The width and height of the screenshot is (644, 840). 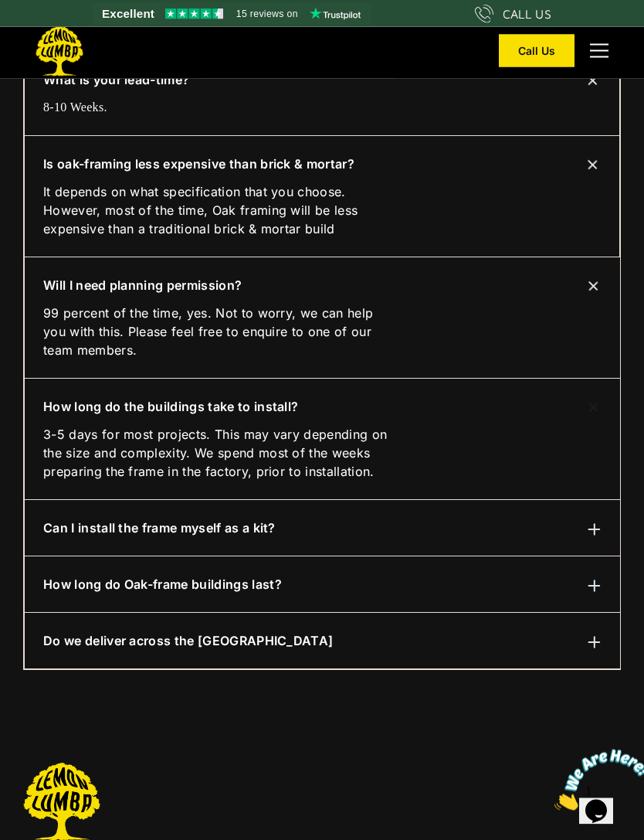 What do you see at coordinates (48, 36) in the screenshot?
I see `div: CloseChat attention grabber` at bounding box center [48, 36].